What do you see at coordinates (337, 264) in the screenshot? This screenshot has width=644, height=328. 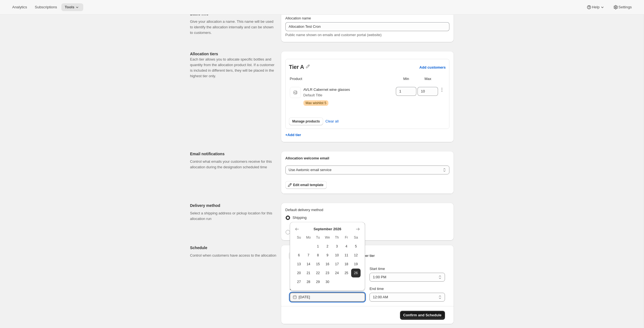 I see `span: 17` at bounding box center [337, 264].